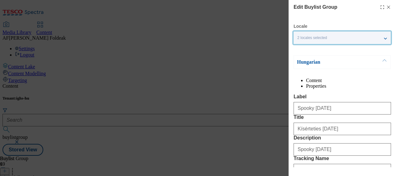 The height and width of the screenshot is (176, 396). Describe the element at coordinates (342, 138) in the screenshot. I see `label: Description` at that location.